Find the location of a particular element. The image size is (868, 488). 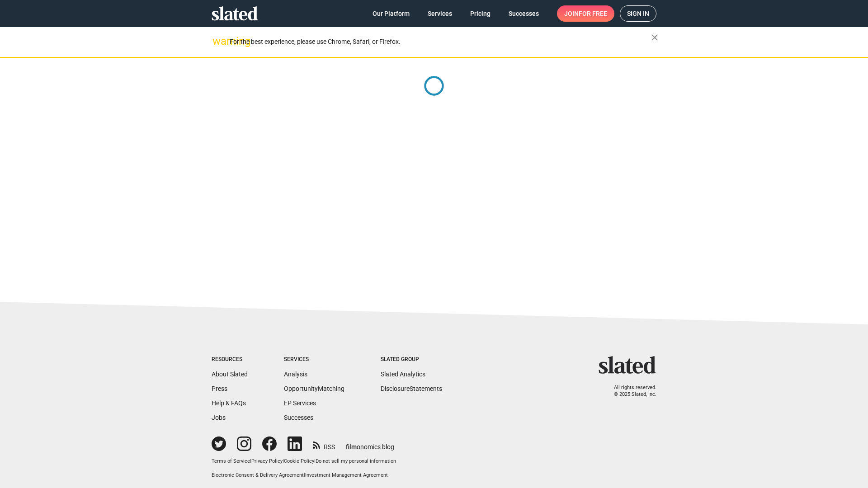

span: Pricing is located at coordinates (480, 14).